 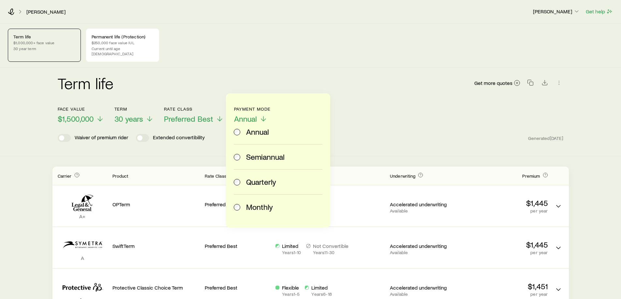 What do you see at coordinates (188, 119) in the screenshot?
I see `span: Preferred Best` at bounding box center [188, 119].